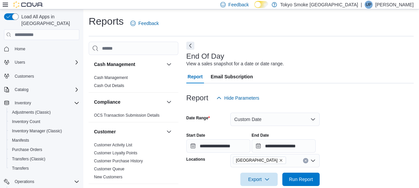  What do you see at coordinates (133, 117) in the screenshot?
I see `div: Compliance` at bounding box center [133, 117].